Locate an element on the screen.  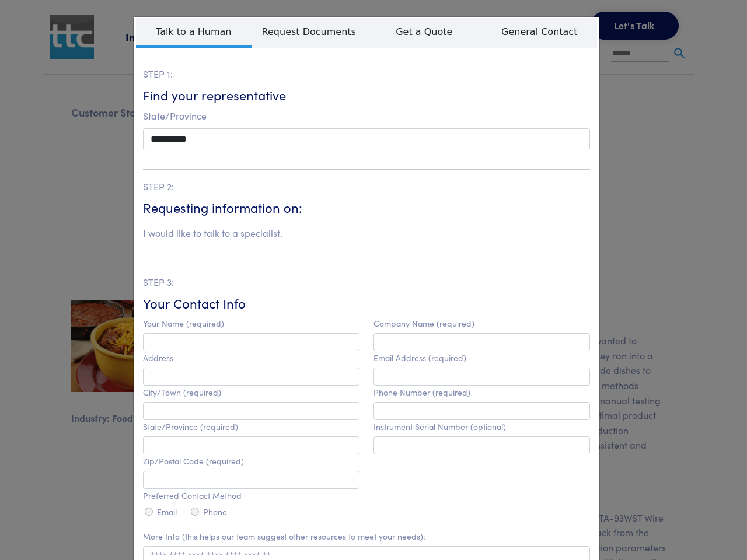
label: Zip/Postal Code (required) is located at coordinates (194, 461).